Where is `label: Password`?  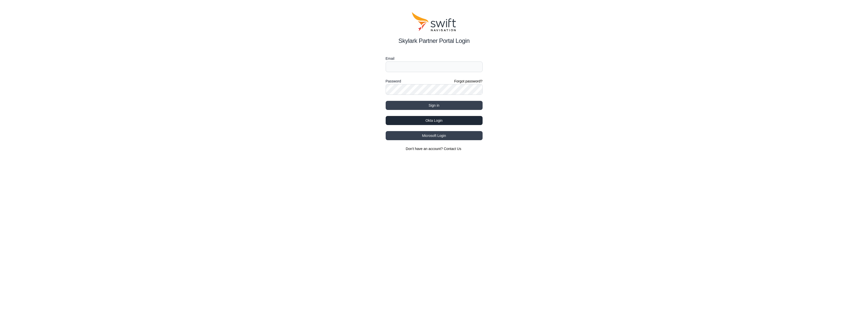
label: Password is located at coordinates (393, 81).